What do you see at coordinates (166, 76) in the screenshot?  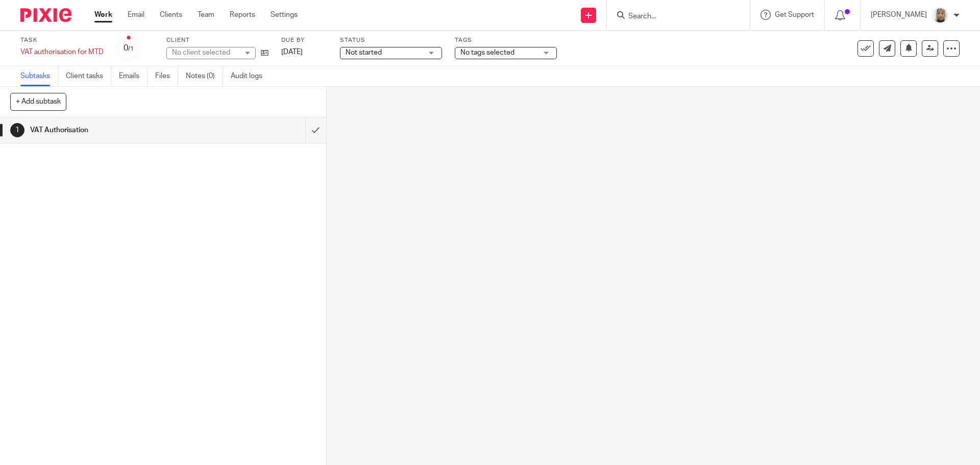 I see `a: Files` at bounding box center [166, 76].